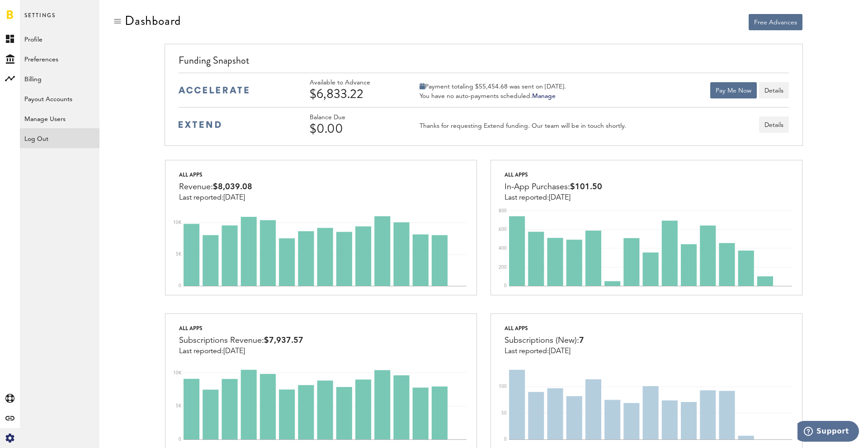 Image resolution: width=868 pixels, height=448 pixels. Describe the element at coordinates (492, 96) in the screenshot. I see `div: You have no auto-payments scheduled.` at that location.